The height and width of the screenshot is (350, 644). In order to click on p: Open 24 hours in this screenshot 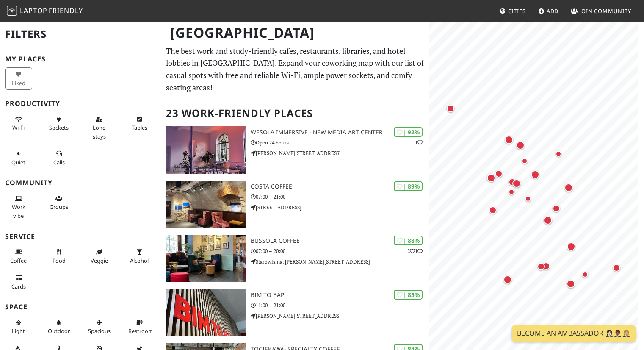, I will do `click(340, 142)`.